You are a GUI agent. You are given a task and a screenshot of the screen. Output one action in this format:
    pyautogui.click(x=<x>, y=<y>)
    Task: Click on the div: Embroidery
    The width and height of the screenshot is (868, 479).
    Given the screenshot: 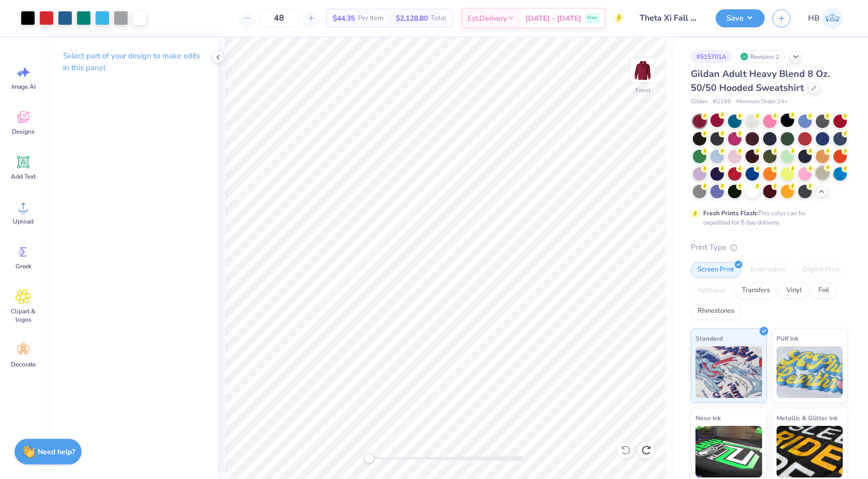 What is the action you would take?
    pyautogui.click(x=768, y=270)
    